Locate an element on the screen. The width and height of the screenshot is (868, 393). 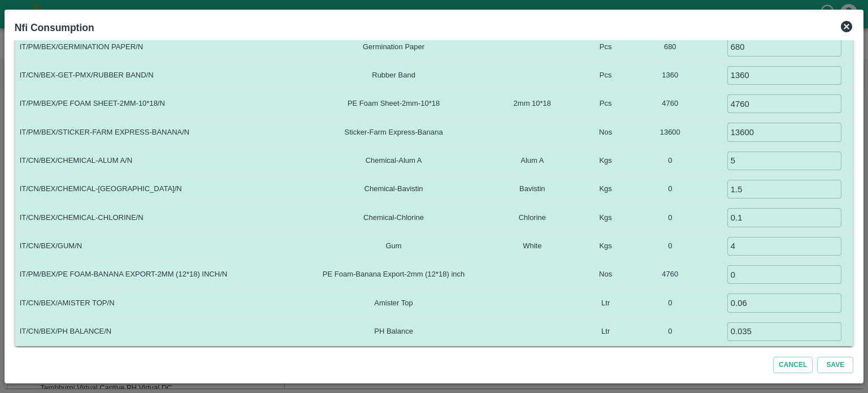
td: Alum A is located at coordinates (532, 161).